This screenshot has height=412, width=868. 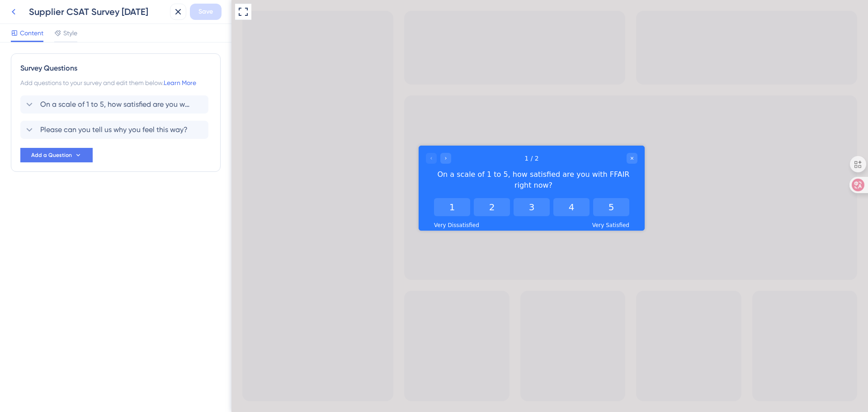 What do you see at coordinates (113, 62) in the screenshot?
I see `button: Rate 3` at bounding box center [113, 62].